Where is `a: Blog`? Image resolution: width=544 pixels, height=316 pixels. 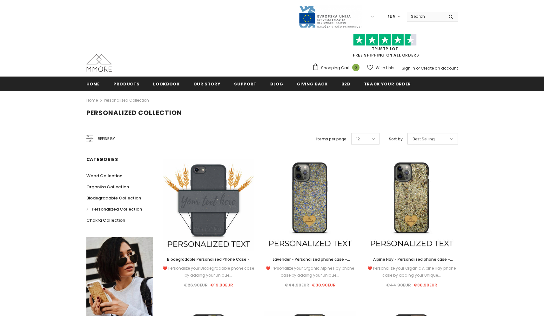 a: Blog is located at coordinates (276, 83).